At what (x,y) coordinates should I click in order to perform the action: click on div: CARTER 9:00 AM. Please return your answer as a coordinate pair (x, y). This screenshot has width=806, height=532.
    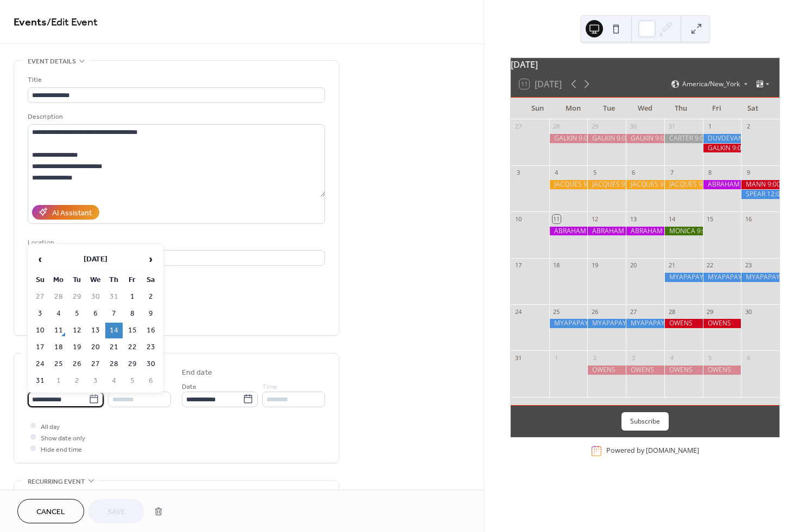
    Looking at the image, I should click on (683, 138).